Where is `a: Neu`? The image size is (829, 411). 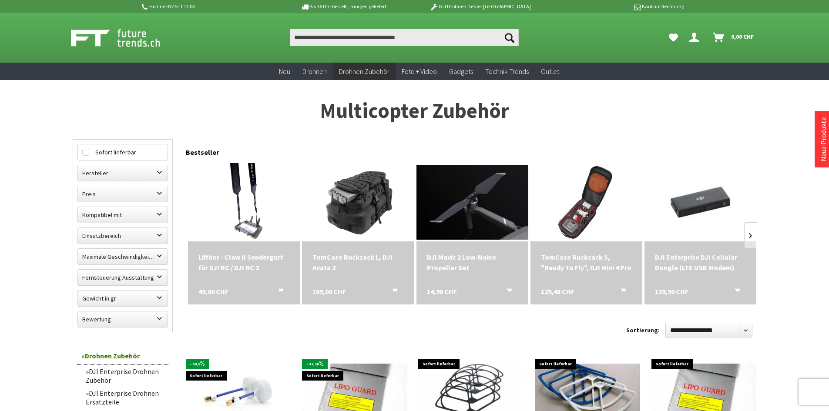 a: Neu is located at coordinates (285, 71).